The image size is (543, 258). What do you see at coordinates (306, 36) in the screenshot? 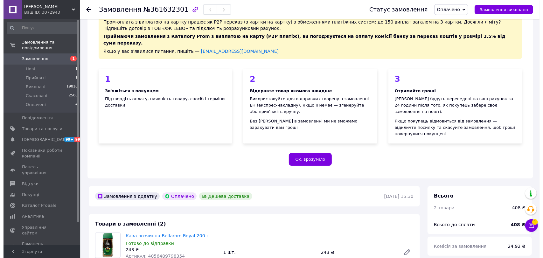
I see `div: Пром-оплата з виплатою на картку працює як P2P переказ (з картки на картку) з обмеженнями платіжн...` at bounding box center [306, 36].